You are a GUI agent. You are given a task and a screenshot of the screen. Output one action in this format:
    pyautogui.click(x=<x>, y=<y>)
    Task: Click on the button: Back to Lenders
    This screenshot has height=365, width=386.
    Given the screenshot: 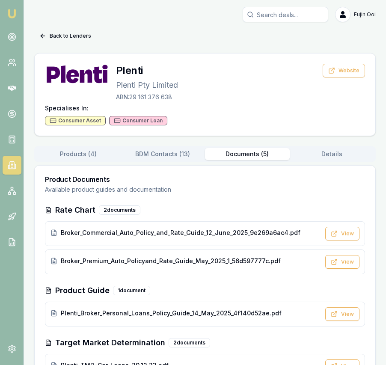 What is the action you would take?
    pyautogui.click(x=65, y=36)
    